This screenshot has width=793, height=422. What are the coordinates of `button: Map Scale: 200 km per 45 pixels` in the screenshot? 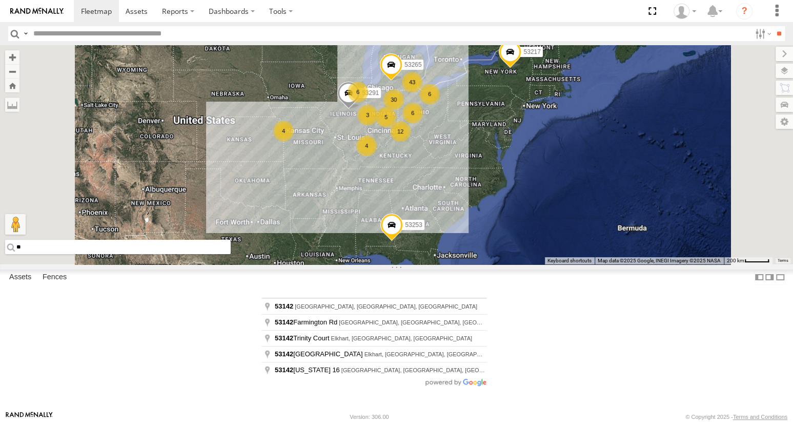 It's located at (748, 261).